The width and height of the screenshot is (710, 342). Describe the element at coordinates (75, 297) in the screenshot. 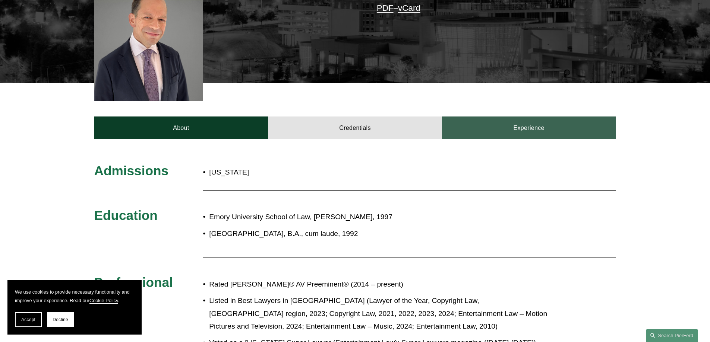

I see `p: We use cookies to provide necessary functionality and improve your experience. Read our .` at that location.